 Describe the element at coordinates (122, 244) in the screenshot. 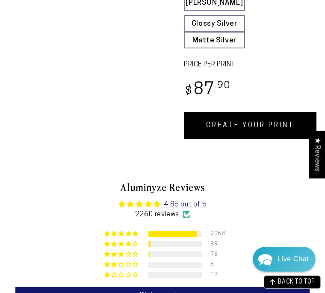

I see `div: 4% (99) reviews with 4 star rating` at that location.